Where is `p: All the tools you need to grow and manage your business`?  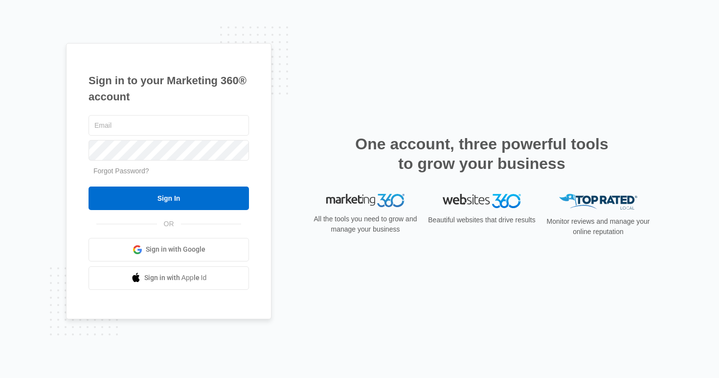 p: All the tools you need to grow and manage your business is located at coordinates (365, 224).